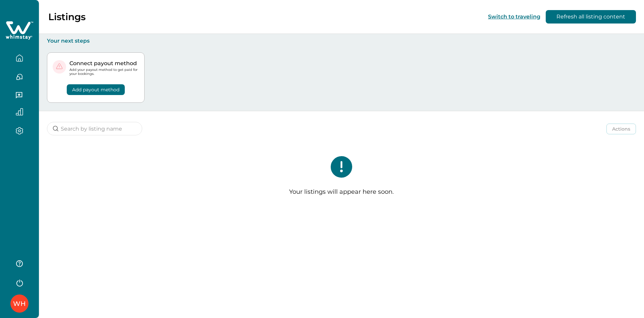 The width and height of the screenshot is (644, 318). I want to click on button: Switch to traveling, so click(514, 16).